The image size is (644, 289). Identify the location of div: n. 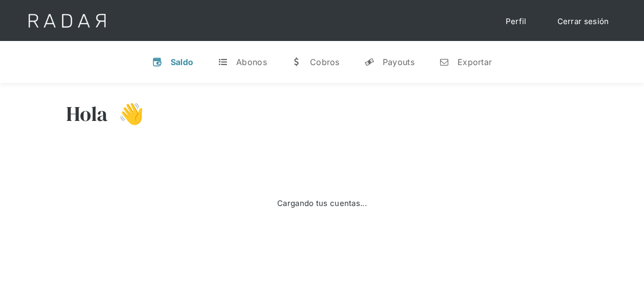
(444, 62).